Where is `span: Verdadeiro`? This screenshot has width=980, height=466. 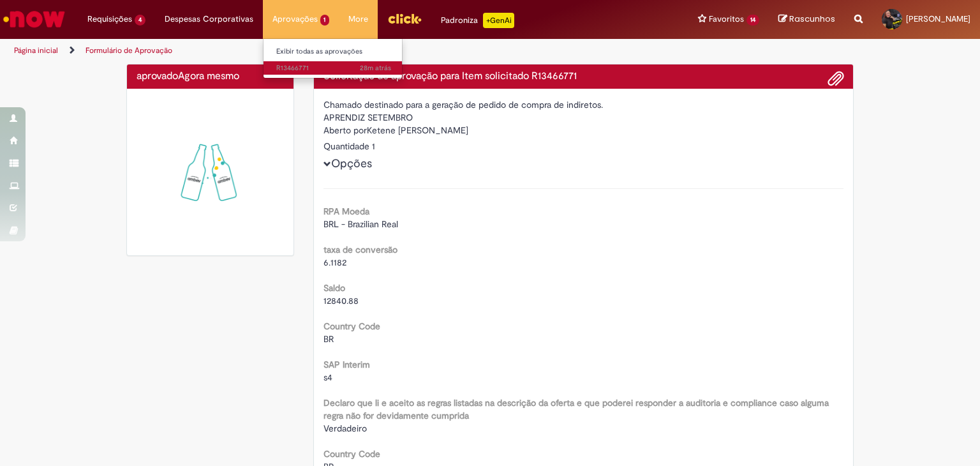 span: Verdadeiro is located at coordinates (345, 429).